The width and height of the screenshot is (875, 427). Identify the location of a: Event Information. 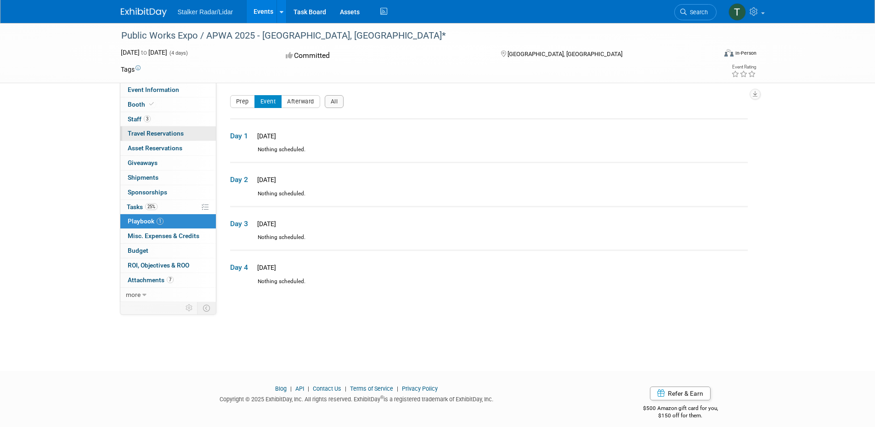
(168, 90).